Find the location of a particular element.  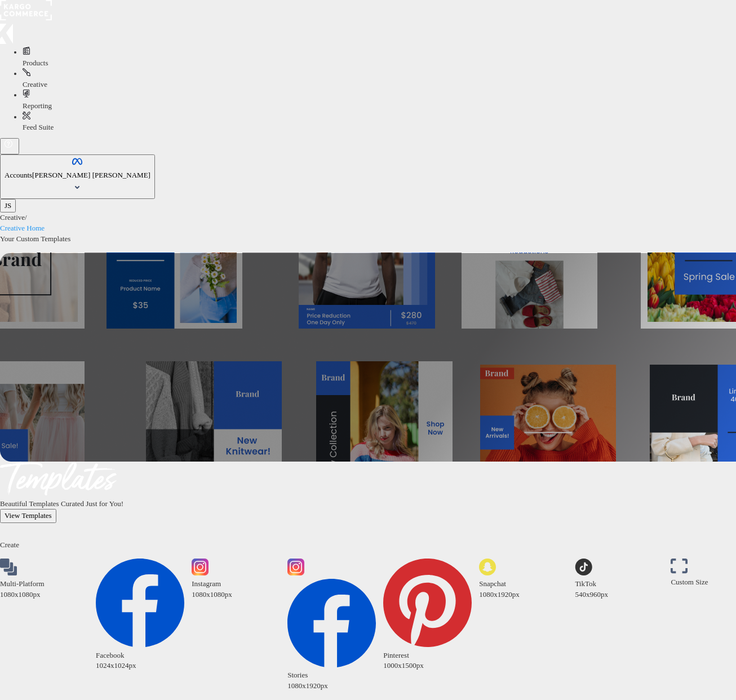

div: Stories 1080 x 1920 px is located at coordinates (331, 681).